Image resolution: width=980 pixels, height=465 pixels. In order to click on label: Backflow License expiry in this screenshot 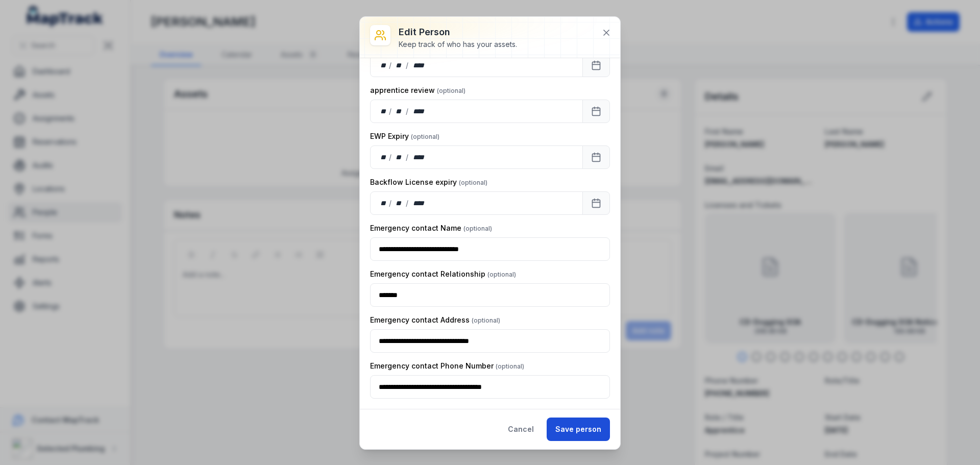, I will do `click(429, 182)`.